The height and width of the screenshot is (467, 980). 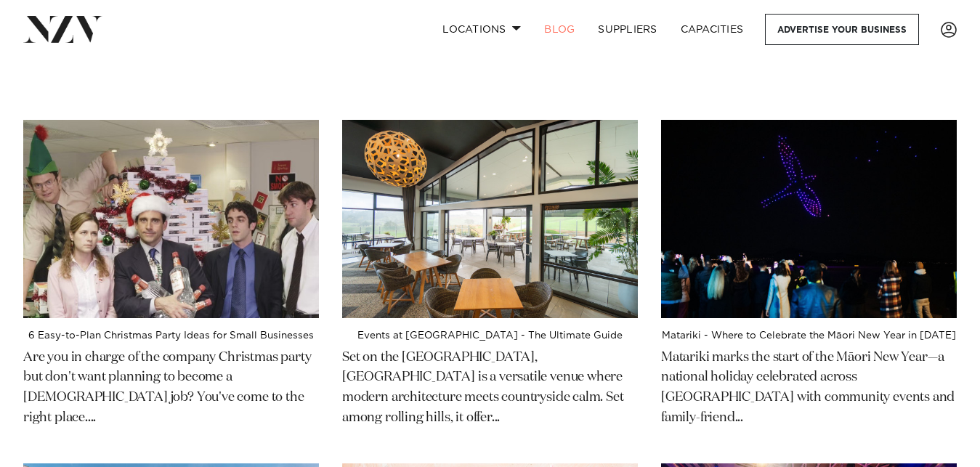 What do you see at coordinates (62, 29) in the screenshot?
I see `img: nzv-logo.png` at bounding box center [62, 29].